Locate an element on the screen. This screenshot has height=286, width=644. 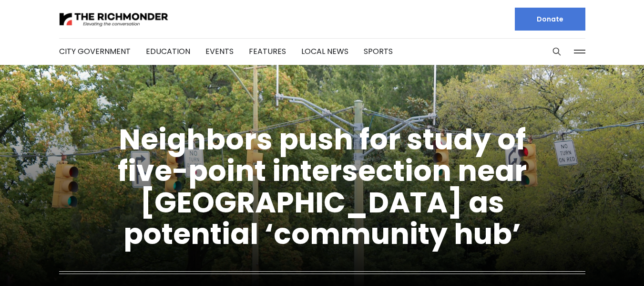
a: City Government is located at coordinates (95, 51).